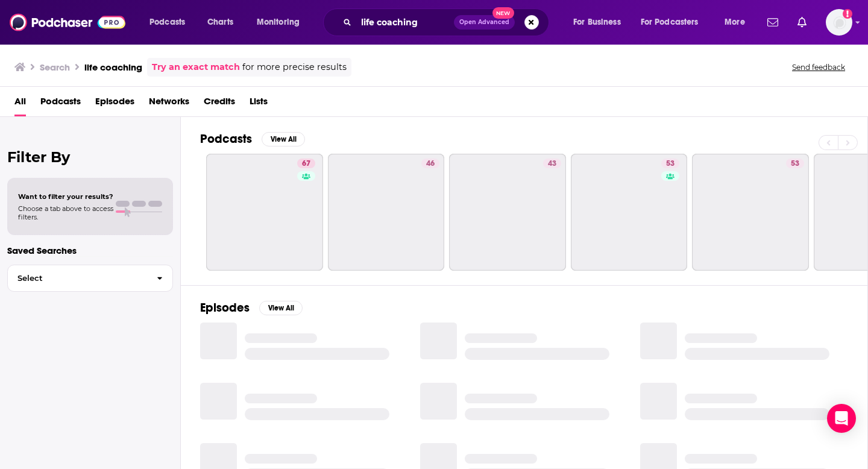 This screenshot has height=469, width=868. Describe the element at coordinates (90, 157) in the screenshot. I see `h2: Filter By` at that location.